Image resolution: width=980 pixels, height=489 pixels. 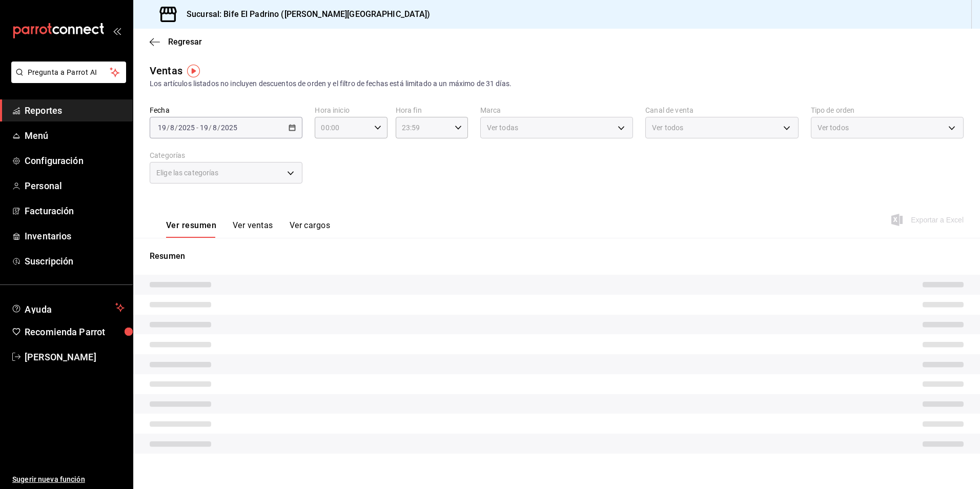 I want to click on span: Ayuda, so click(x=67, y=308).